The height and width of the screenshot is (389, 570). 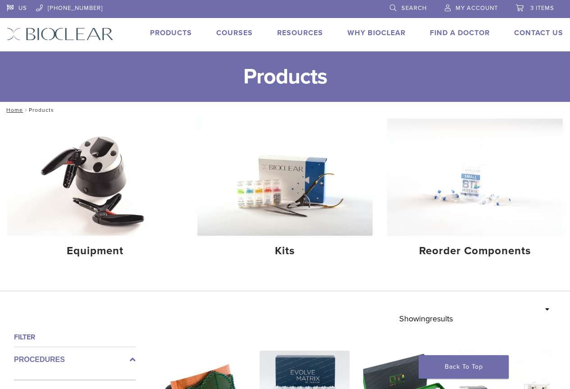 What do you see at coordinates (60, 34) in the screenshot?
I see `img: Bioclear` at bounding box center [60, 34].